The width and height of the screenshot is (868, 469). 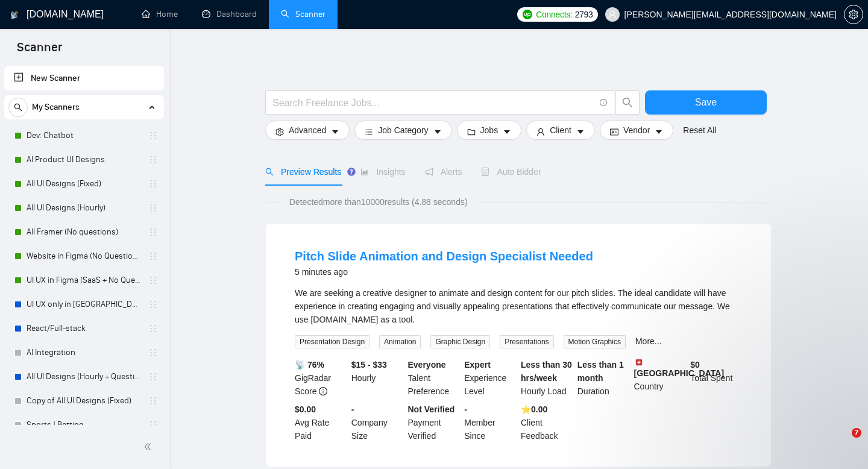 I want to click on b: $15 - $33, so click(x=369, y=365).